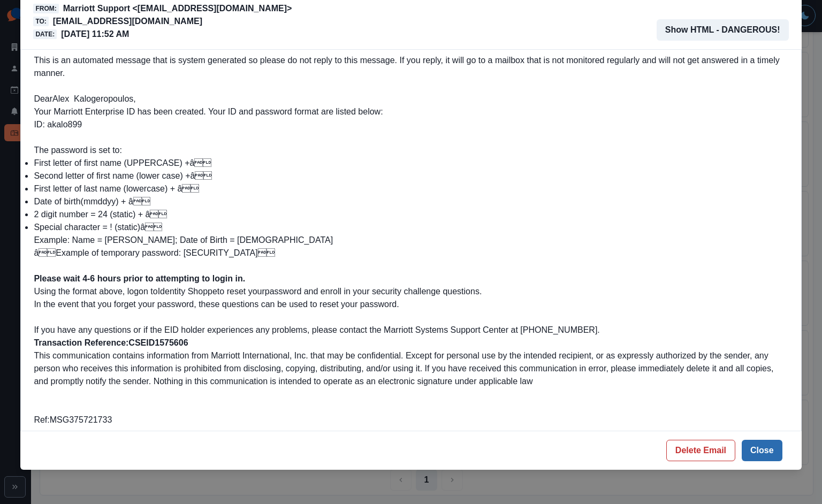  I want to click on strong: Transaction Reference:, so click(112, 342).